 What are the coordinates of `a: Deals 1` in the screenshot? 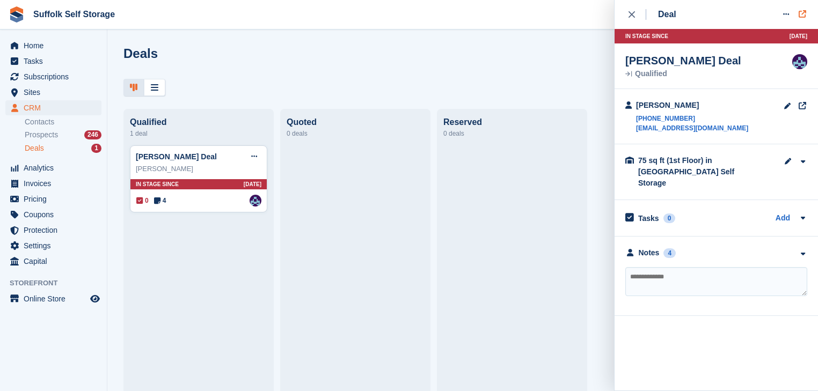 It's located at (63, 148).